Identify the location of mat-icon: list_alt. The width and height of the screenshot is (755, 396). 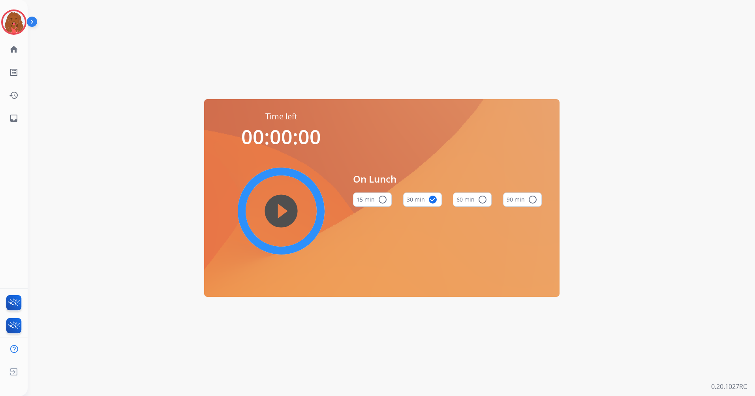
(14, 72).